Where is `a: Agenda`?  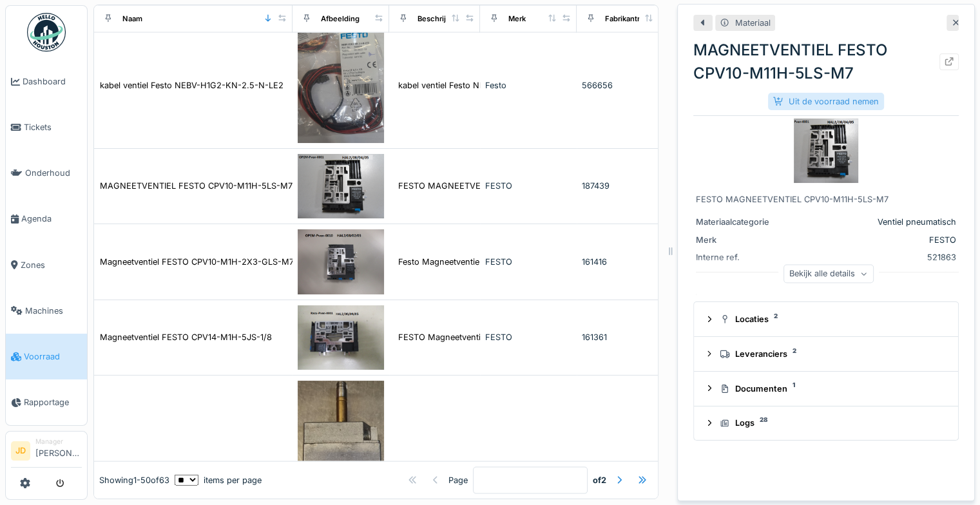 a: Agenda is located at coordinates (47, 218).